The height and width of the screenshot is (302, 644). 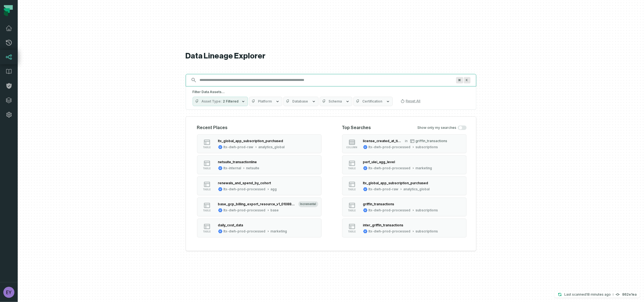 I want to click on p: Last scanned, so click(x=588, y=295).